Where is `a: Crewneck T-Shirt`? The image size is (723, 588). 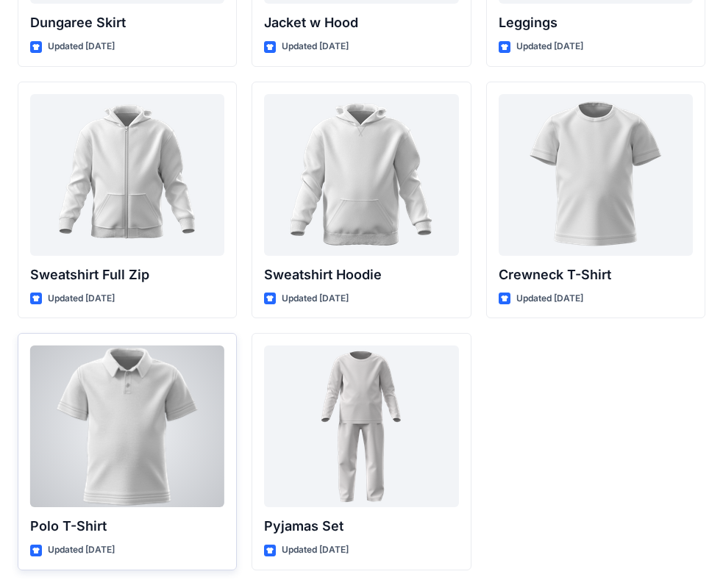
a: Crewneck T-Shirt is located at coordinates (596, 175).